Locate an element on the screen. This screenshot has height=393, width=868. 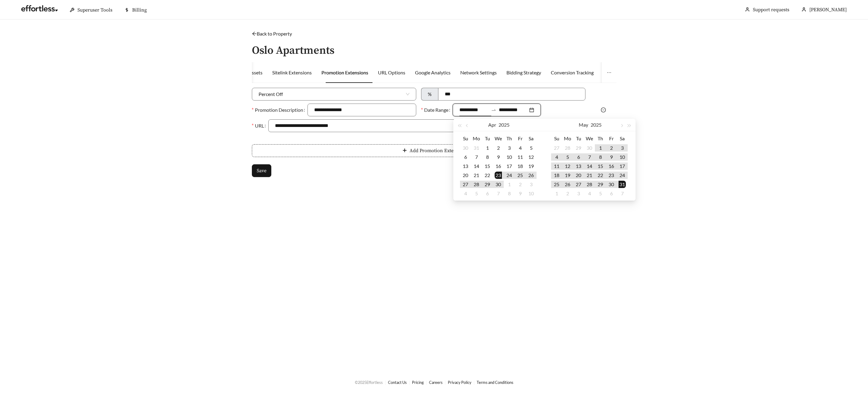
td: 2025-05-10 is located at coordinates (623, 157).